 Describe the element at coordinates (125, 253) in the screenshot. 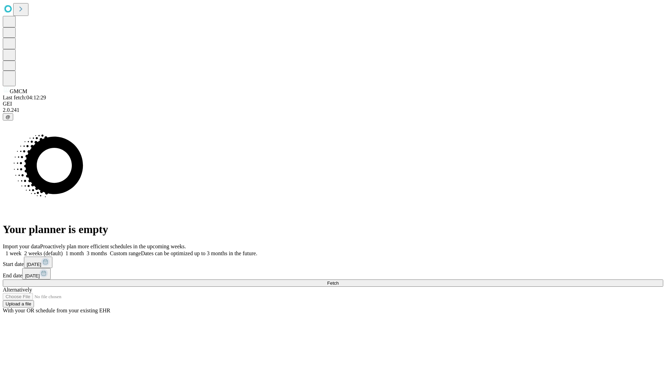

I see `span: Custom range` at that location.